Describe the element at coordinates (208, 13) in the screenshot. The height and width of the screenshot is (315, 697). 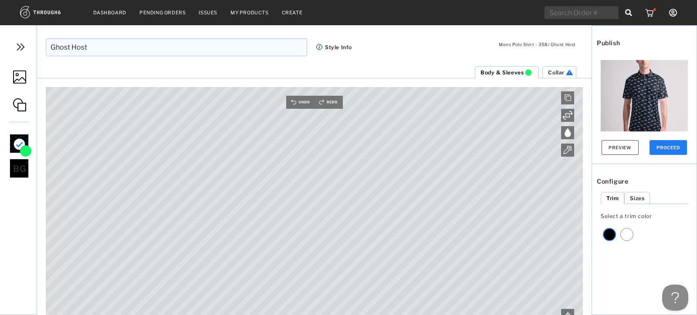
I see `a: Issues` at that location.